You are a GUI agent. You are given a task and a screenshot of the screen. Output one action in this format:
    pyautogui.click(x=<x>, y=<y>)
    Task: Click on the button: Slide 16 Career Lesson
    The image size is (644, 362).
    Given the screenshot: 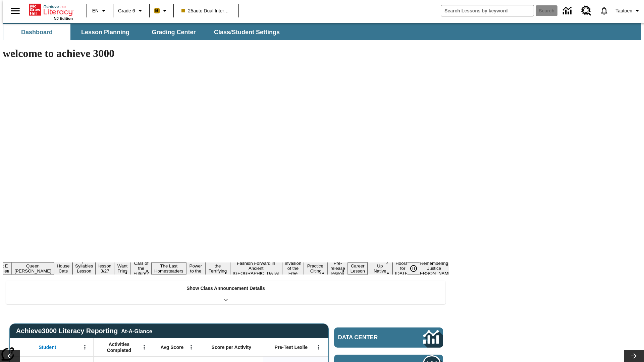 What is the action you would take?
    pyautogui.click(x=357, y=268)
    